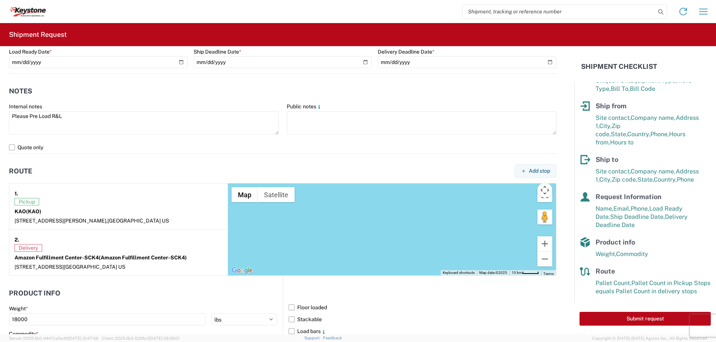 This screenshot has width=716, height=342. I want to click on span: (KAO), so click(34, 212).